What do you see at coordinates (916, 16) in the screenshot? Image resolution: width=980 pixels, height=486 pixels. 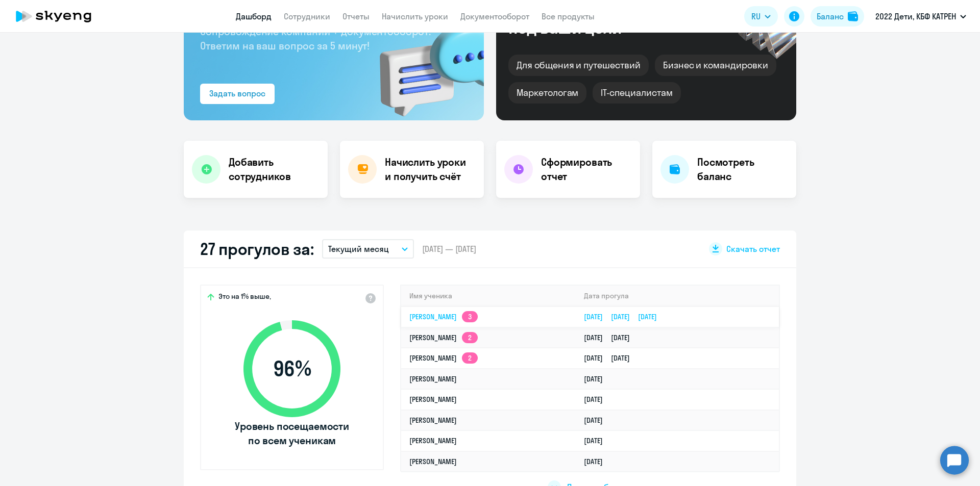 I see `p: 2022 Дети, КБФ КАТРЕН` at bounding box center [916, 16].